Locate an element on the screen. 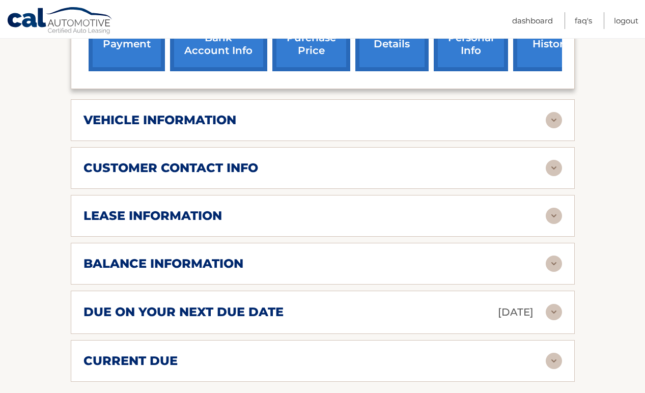 Image resolution: width=645 pixels, height=393 pixels. h2: current due is located at coordinates (130, 361).